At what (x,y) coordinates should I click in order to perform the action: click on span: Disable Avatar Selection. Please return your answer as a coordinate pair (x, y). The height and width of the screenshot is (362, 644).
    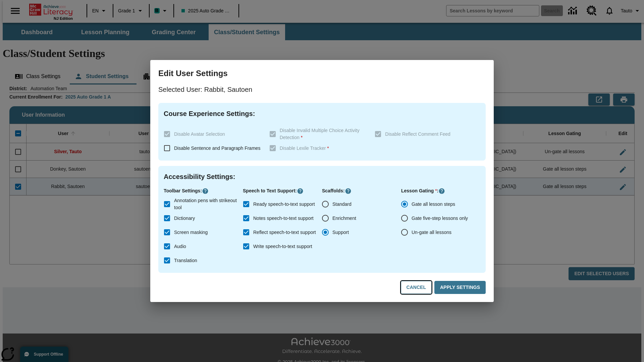
    Looking at the image, I should click on (199, 134).